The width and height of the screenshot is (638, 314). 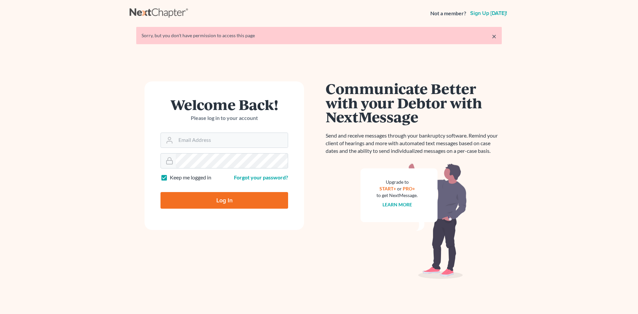 I want to click on p: Please log in to your account, so click(x=224, y=118).